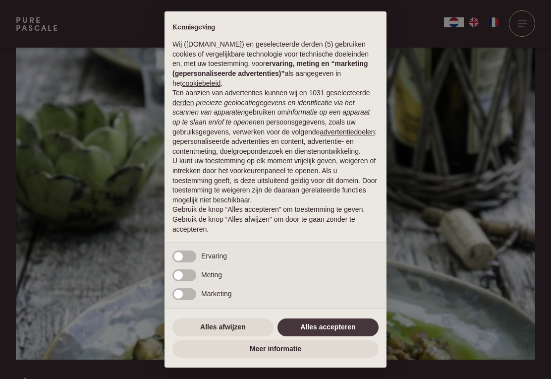 Image resolution: width=551 pixels, height=379 pixels. Describe the element at coordinates (275, 180) in the screenshot. I see `p: U kunt uw toestemming op elk moment vrijelijk geven, weigeren of intrekken door het voorkeurenpan...` at that location.